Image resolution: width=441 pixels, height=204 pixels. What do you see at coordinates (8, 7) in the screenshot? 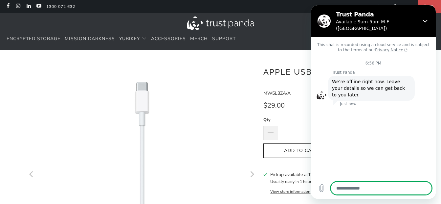
I see `a: Trust Panda Australia on Facebook` at bounding box center [8, 7].